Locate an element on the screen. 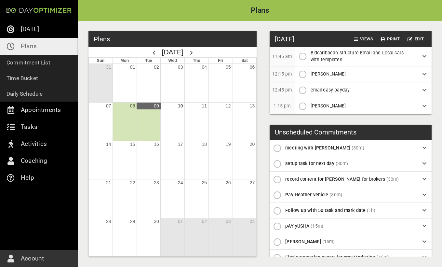  p: 11:45 am is located at coordinates (282, 56).